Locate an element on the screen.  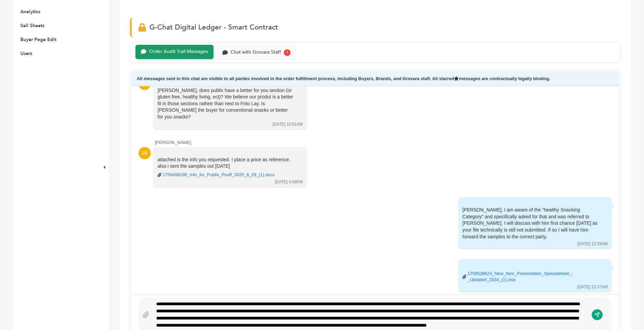
a: Buyer Page Edit is located at coordinates (38, 39).